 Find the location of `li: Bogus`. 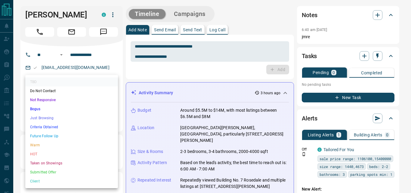

li: Bogus is located at coordinates (72, 109).